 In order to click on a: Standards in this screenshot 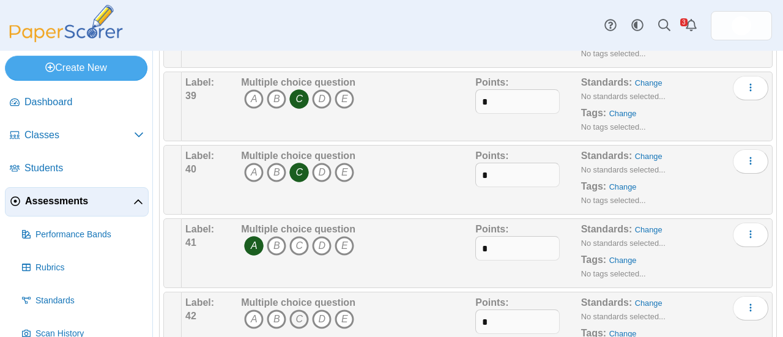, I will do `click(83, 301)`.